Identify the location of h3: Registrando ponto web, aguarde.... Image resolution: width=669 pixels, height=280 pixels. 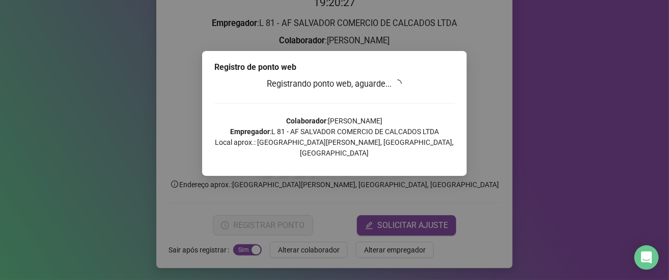
(335, 84).